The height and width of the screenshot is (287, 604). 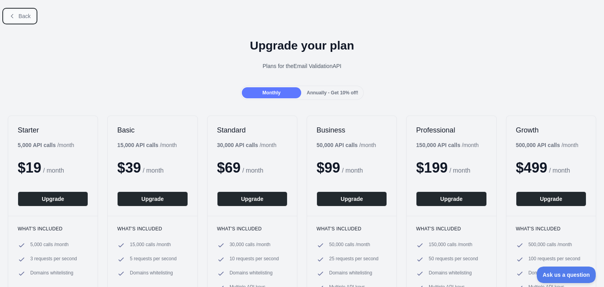 What do you see at coordinates (551, 130) in the screenshot?
I see `h2: Growth` at bounding box center [551, 130].